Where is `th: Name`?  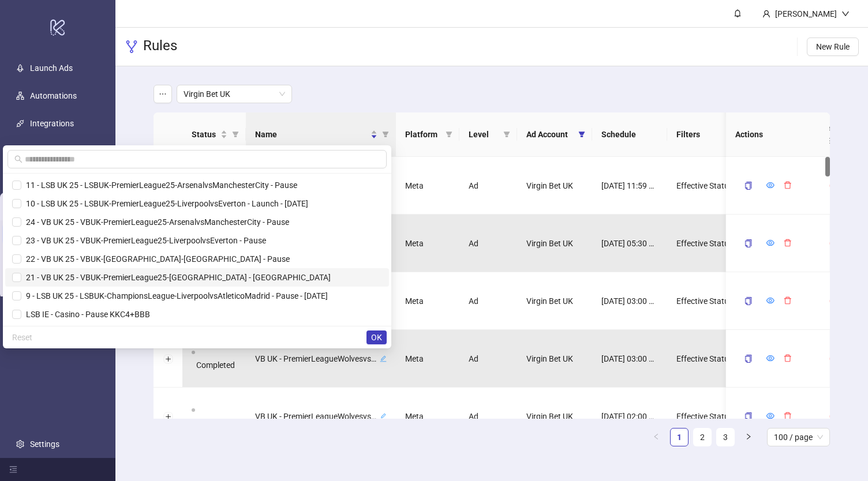
th: Name is located at coordinates (321, 135).